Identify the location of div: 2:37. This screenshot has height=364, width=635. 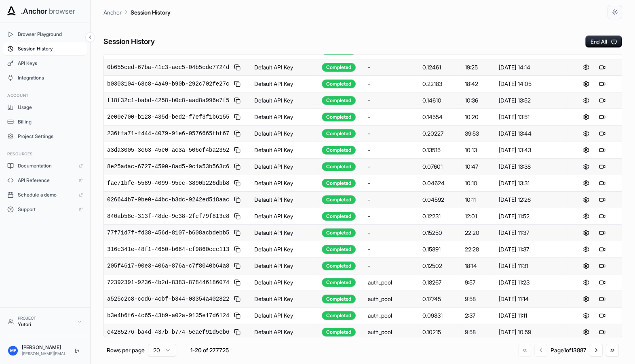
(478, 316).